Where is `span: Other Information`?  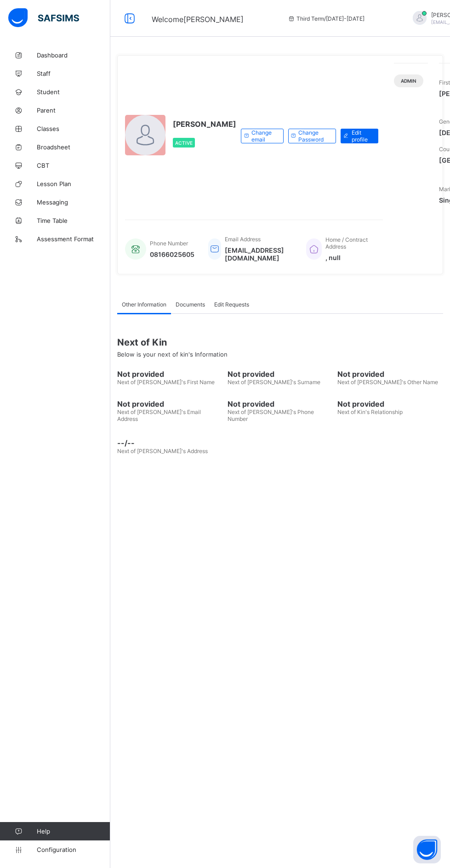 span: Other Information is located at coordinates (144, 304).